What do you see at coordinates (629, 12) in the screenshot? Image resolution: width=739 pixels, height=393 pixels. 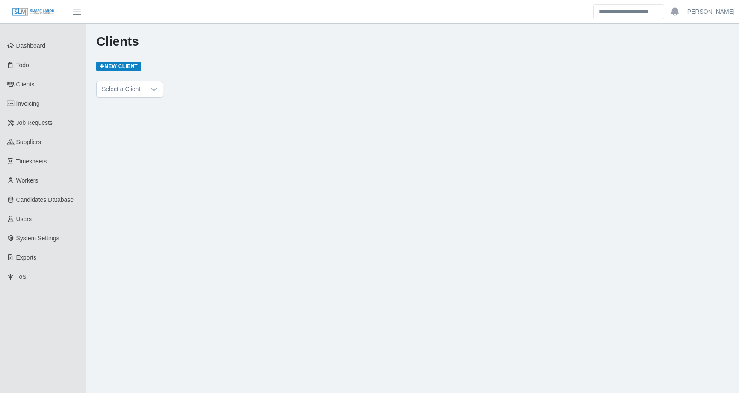 I see `input: Search` at bounding box center [629, 12].